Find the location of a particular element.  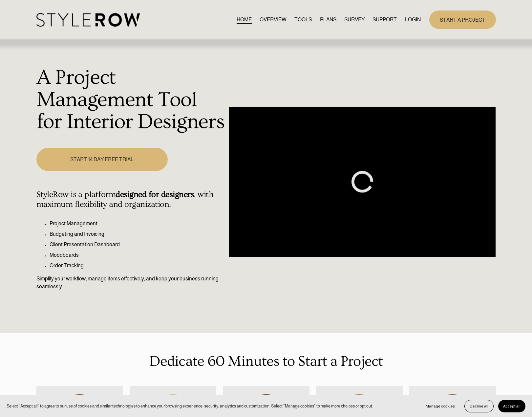

span: Accept all is located at coordinates (512, 406).